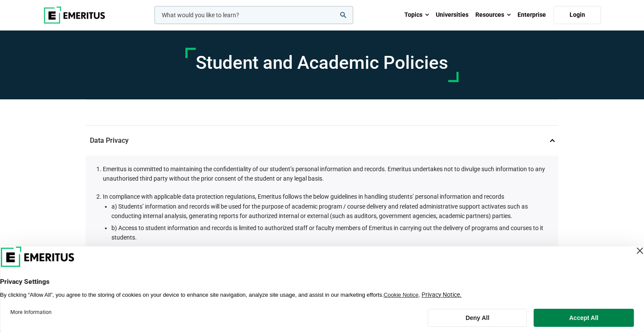  I want to click on input: woocommerce-product-search-field-0, so click(254, 15).